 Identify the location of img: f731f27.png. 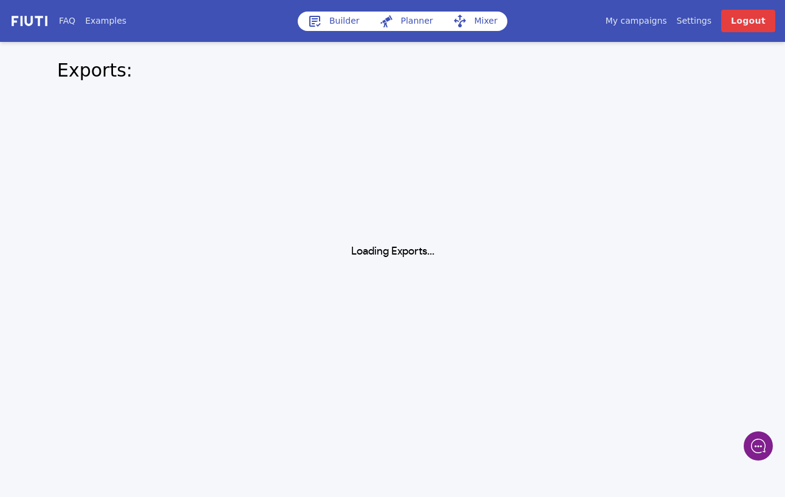
(29, 21).